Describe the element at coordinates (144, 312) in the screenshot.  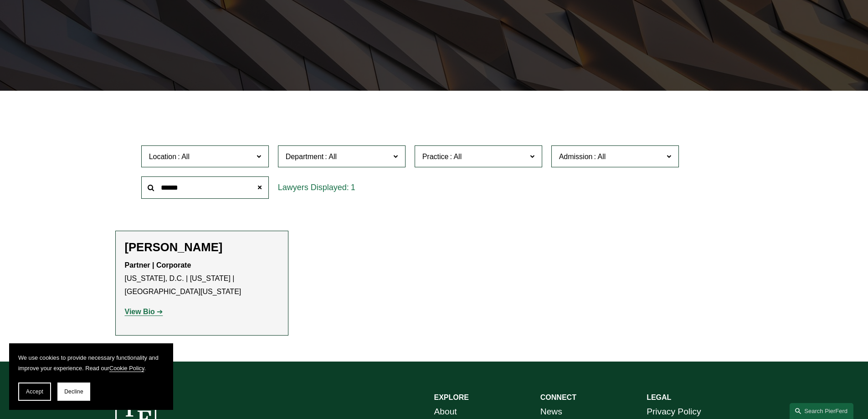
I see `a: View Bio` at that location.